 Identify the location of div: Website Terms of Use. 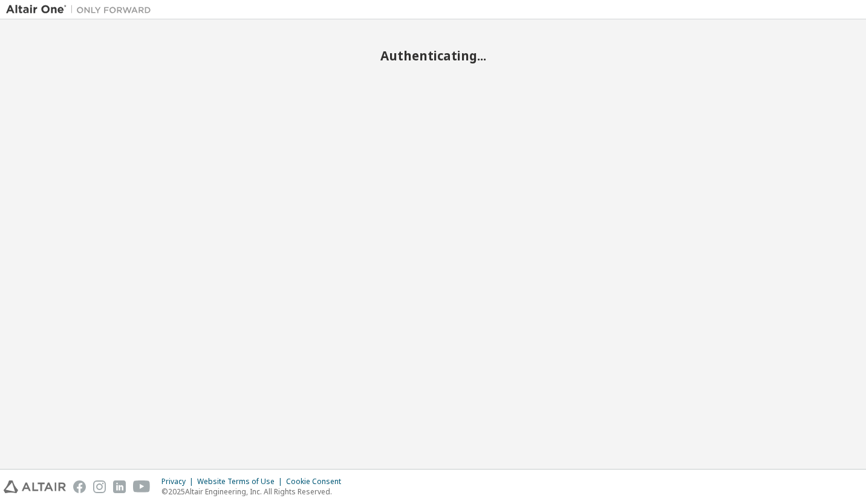
(241, 482).